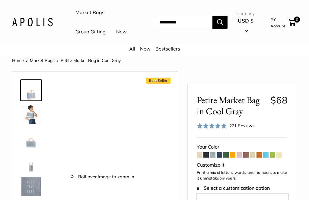  I want to click on button: USD $, so click(245, 26).